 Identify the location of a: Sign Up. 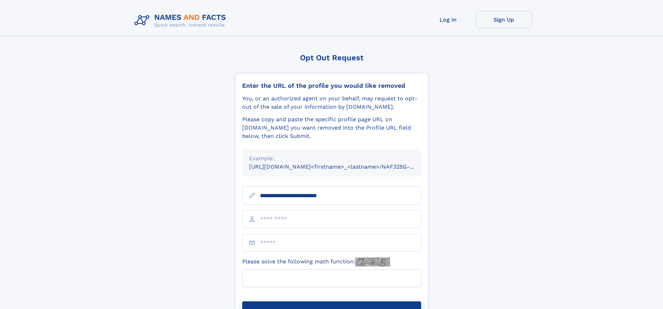
(504, 19).